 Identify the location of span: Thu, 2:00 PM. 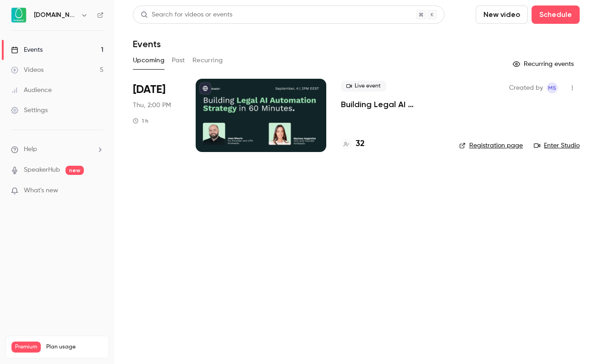
(152, 105).